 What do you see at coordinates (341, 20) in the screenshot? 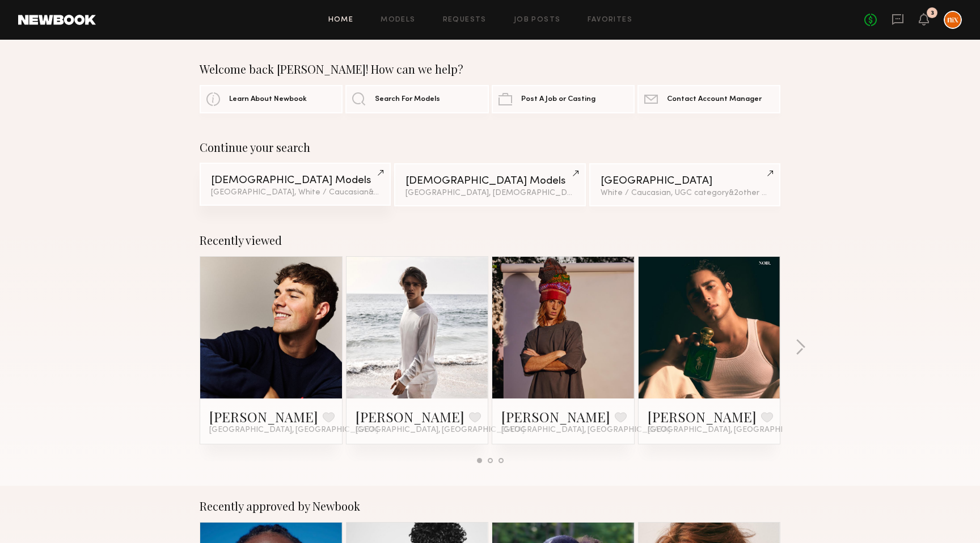
I see `a: Home` at bounding box center [341, 20].